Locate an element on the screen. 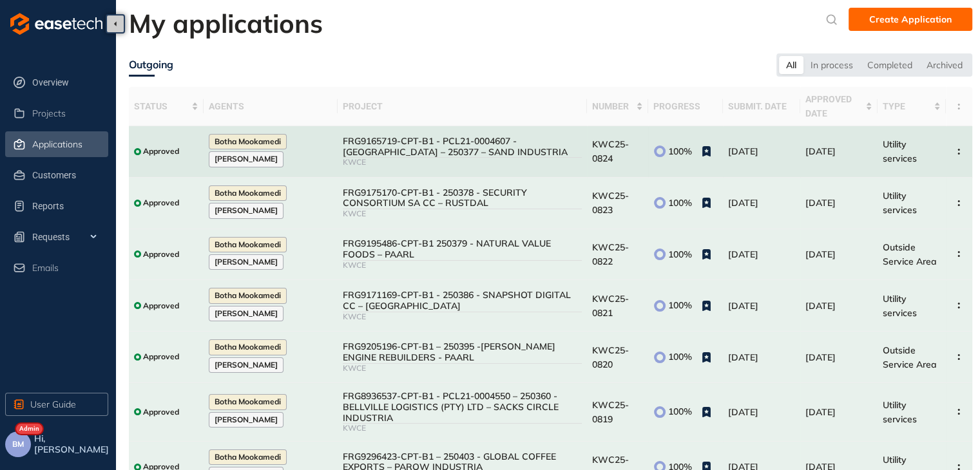  span: type is located at coordinates (907, 106).